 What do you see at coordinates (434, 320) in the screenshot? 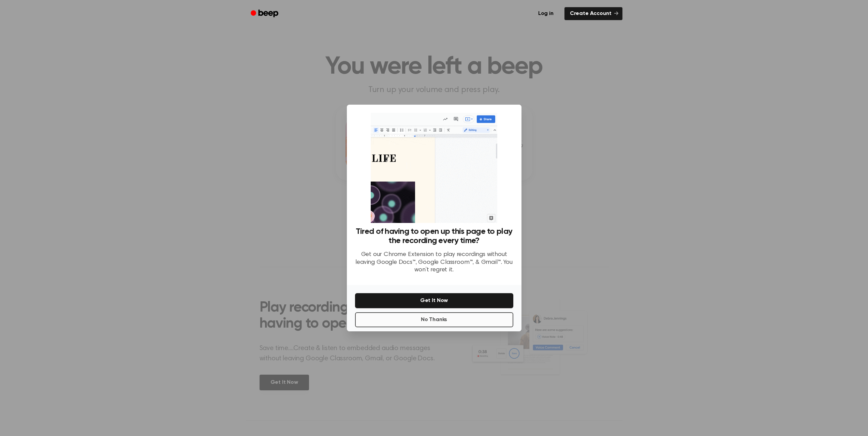
I see `button: No Thanks` at bounding box center [434, 320].